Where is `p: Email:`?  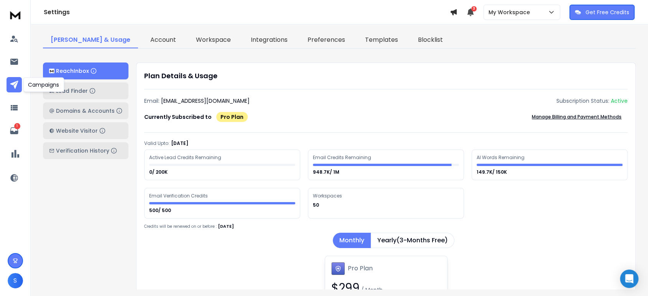 p: Email: is located at coordinates (152, 101).